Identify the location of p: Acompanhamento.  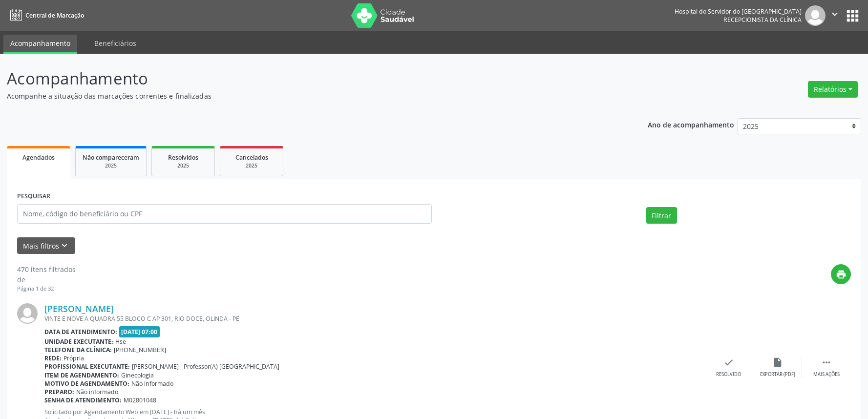
(306, 79).